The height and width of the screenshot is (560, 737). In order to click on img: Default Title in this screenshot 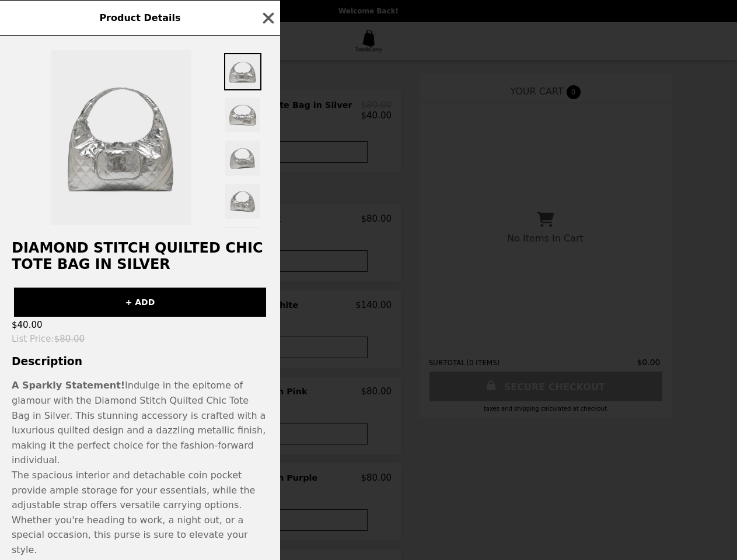, I will do `click(122, 138)`.